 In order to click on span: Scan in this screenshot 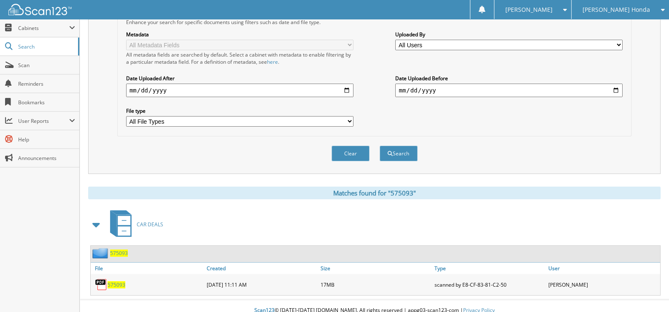, I will do `click(46, 65)`.